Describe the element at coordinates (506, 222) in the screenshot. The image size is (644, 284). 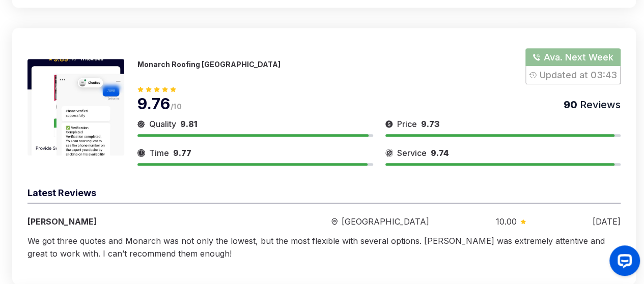
I see `span: 10.00` at that location.